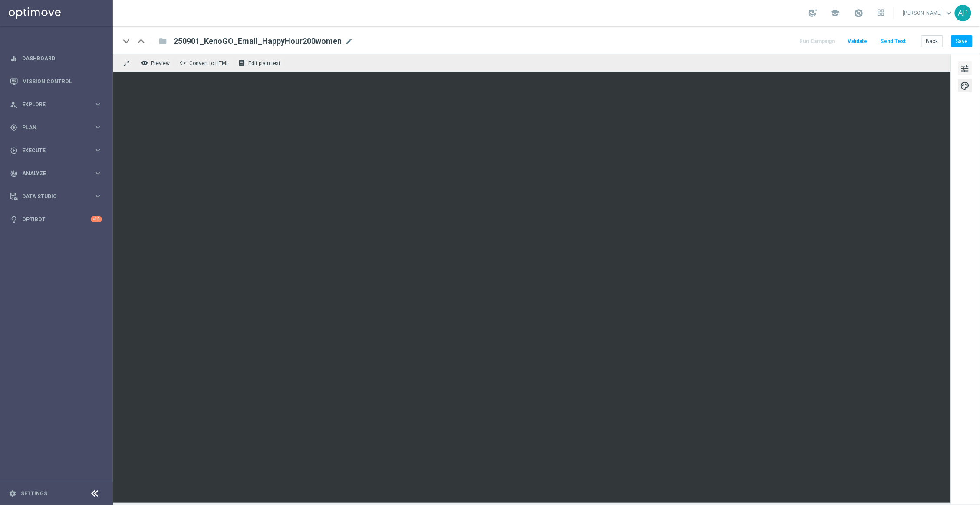 Image resolution: width=980 pixels, height=505 pixels. I want to click on span: code, so click(182, 63).